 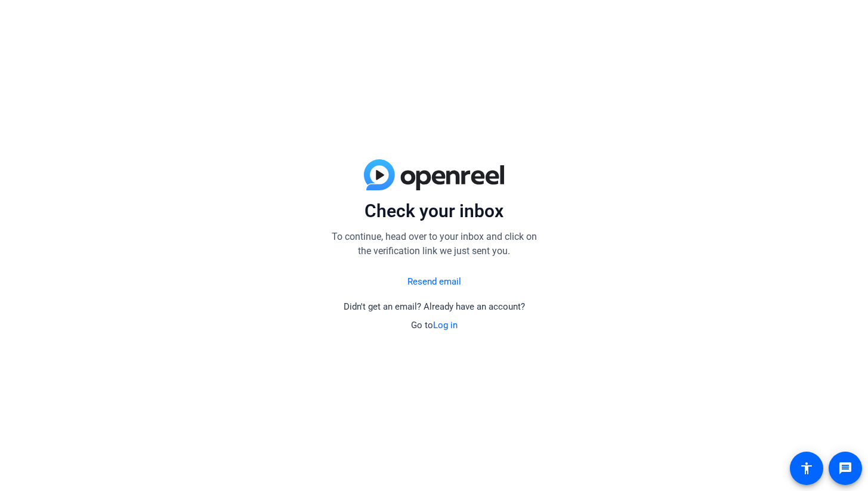 What do you see at coordinates (434, 244) in the screenshot?
I see `p: To continue, head over to your inbox and click on the verification link we just sent you.` at bounding box center [434, 244].